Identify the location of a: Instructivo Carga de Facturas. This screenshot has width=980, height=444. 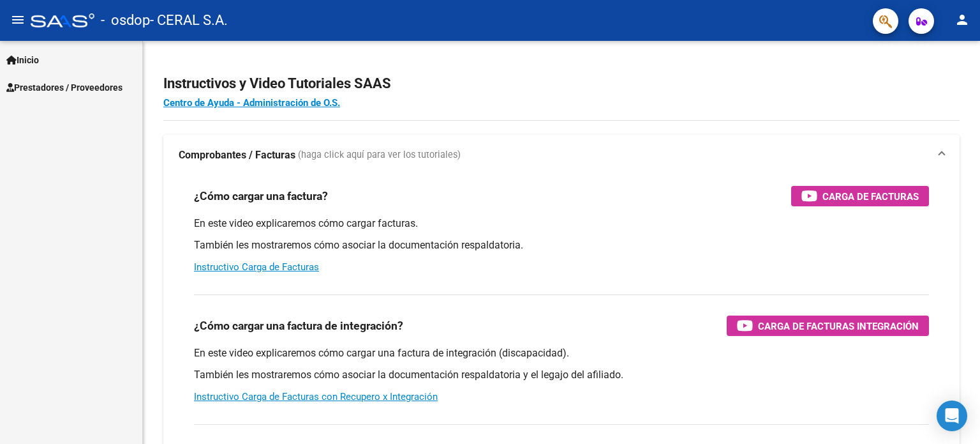
(256, 267).